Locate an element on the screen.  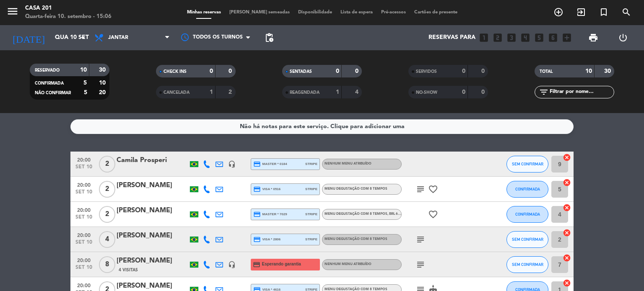
span: Reservas para is located at coordinates (452, 38).